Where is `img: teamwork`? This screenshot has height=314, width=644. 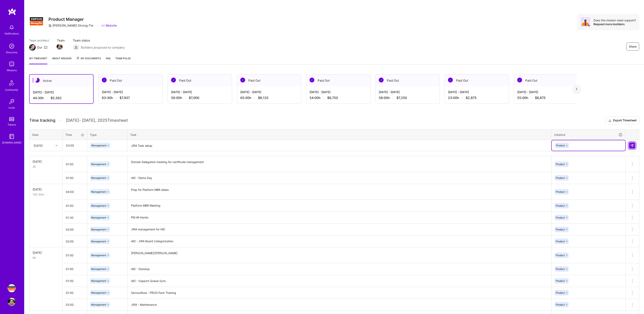
img: teamwork is located at coordinates (12, 64).